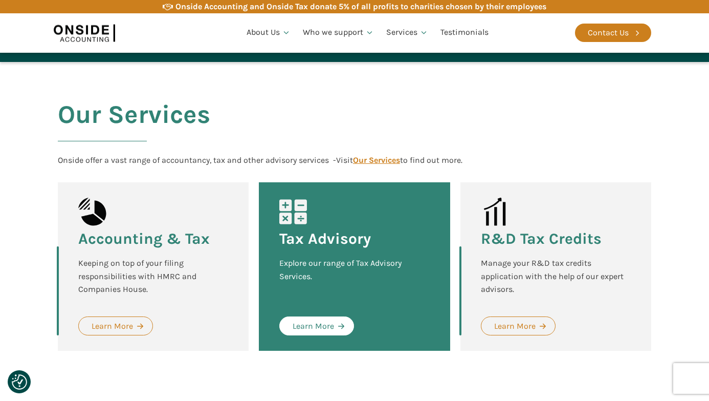 This screenshot has height=401, width=709. What do you see at coordinates (144, 238) in the screenshot?
I see `h3: Accounting & Tax` at bounding box center [144, 238].